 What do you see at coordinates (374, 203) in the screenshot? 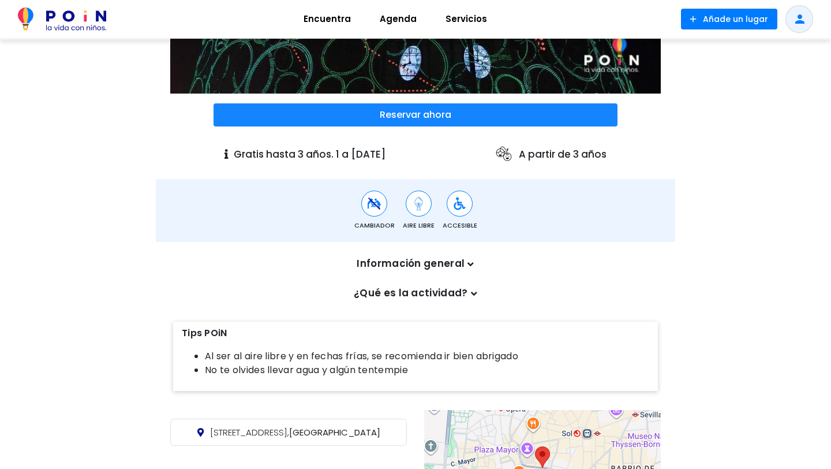
I see `img: Cambiador` at bounding box center [374, 203].